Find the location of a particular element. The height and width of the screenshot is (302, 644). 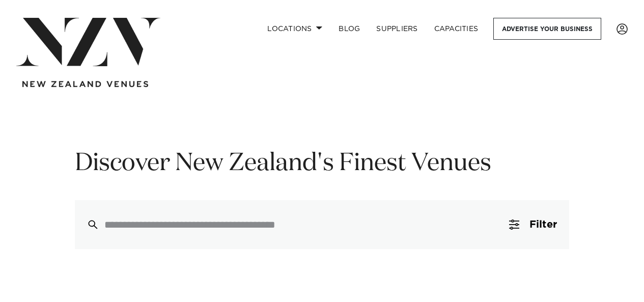

a: Advertise your business is located at coordinates (547, 29).